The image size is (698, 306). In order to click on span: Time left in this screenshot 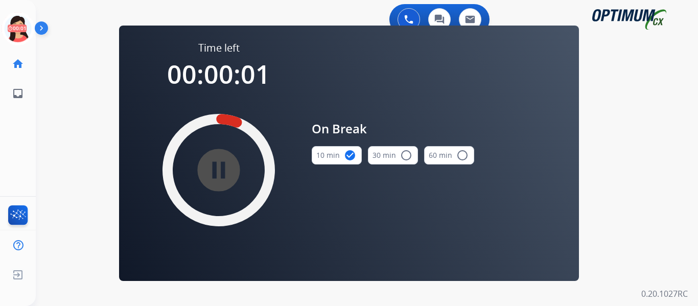, I will do `click(219, 48)`.